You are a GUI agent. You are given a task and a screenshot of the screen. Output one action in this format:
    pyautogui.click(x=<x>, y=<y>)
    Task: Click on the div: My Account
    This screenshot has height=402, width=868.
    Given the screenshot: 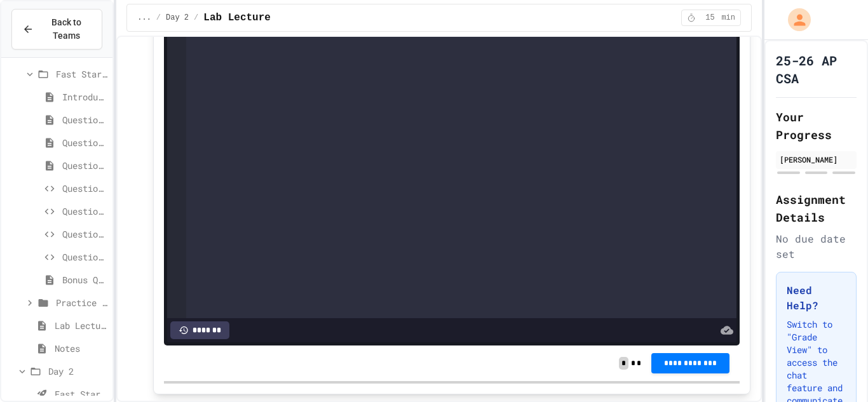 What is the action you would take?
    pyautogui.click(x=794, y=20)
    